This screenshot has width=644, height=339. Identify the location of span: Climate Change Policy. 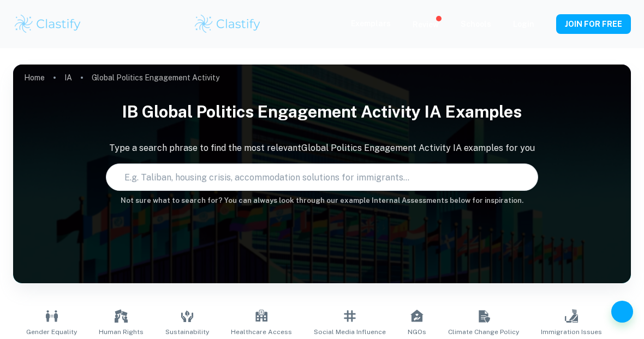
(483, 331).